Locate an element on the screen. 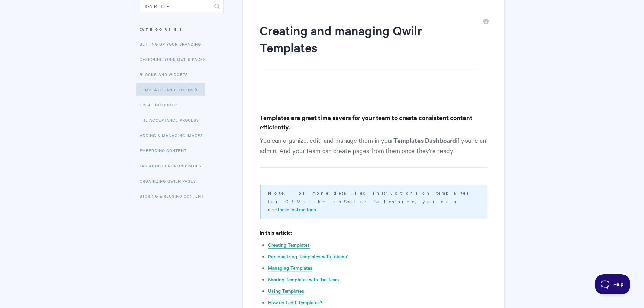 The height and width of the screenshot is (308, 644). strong: Templates Dashboard is located at coordinates (424, 140).